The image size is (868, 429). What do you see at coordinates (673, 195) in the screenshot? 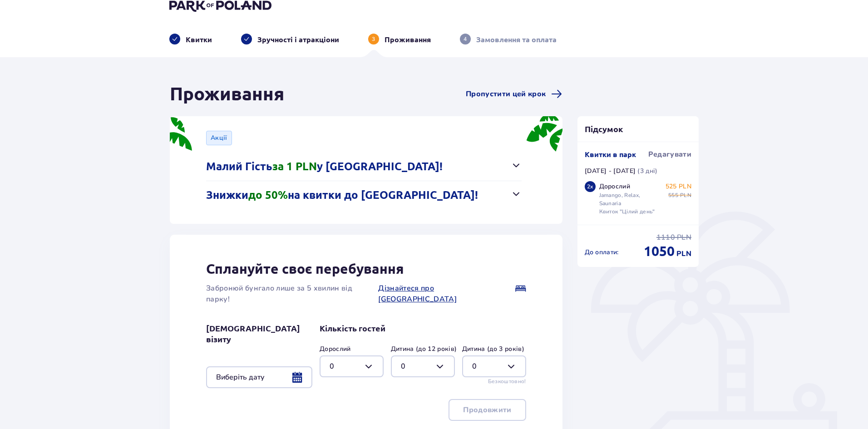
I see `span: 555` at bounding box center [673, 195].